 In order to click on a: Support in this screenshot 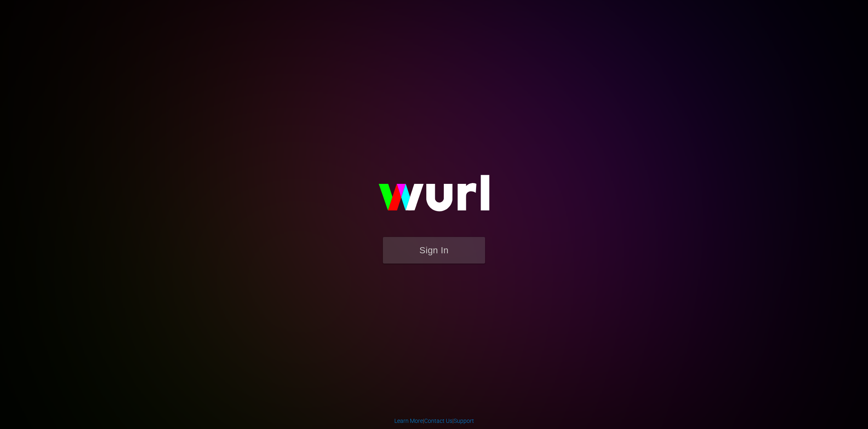, I will do `click(464, 421)`.